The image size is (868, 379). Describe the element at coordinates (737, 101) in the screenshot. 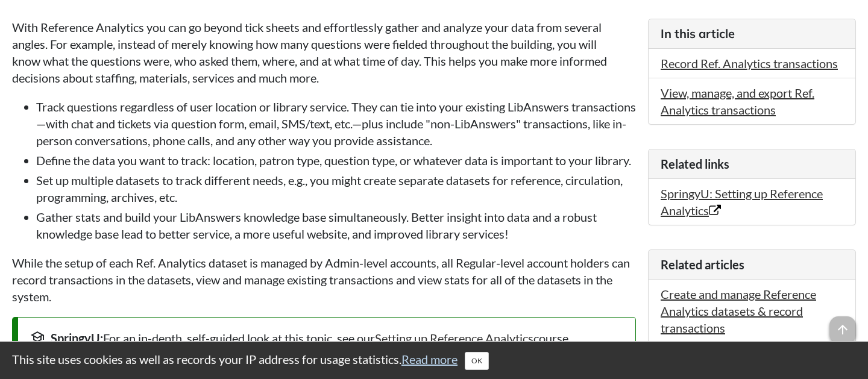

I see `a: View, manage, and export Ref. Analytics transactions` at that location.